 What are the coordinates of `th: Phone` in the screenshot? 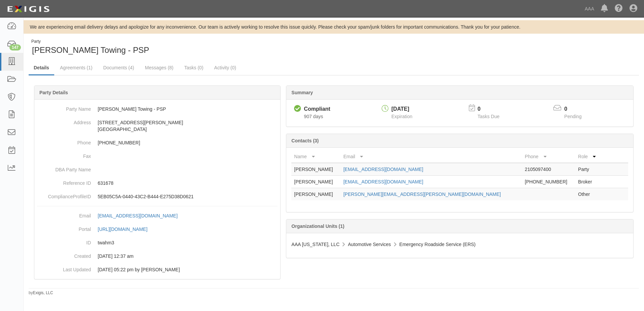 It's located at (549, 156).